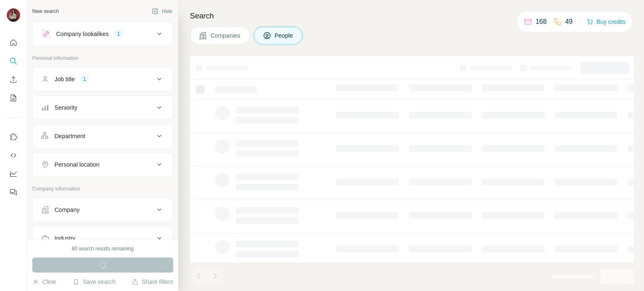  What do you see at coordinates (94, 282) in the screenshot?
I see `button: Save search` at bounding box center [94, 282].